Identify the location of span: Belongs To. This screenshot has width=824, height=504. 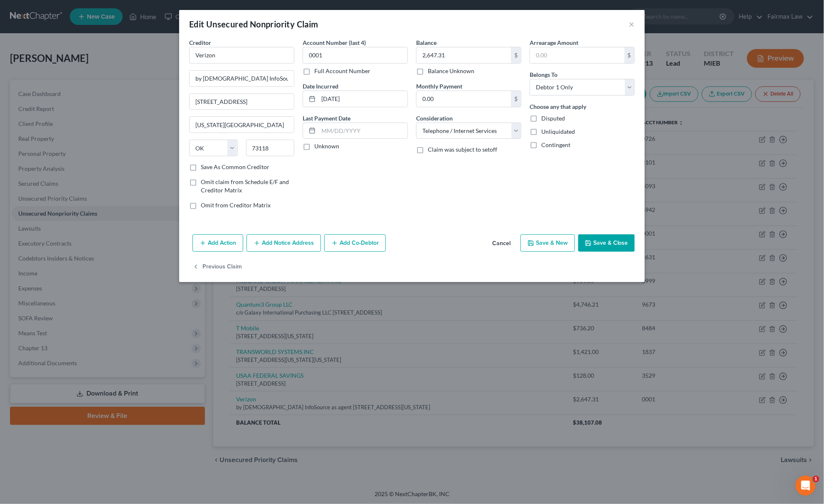
(543, 74).